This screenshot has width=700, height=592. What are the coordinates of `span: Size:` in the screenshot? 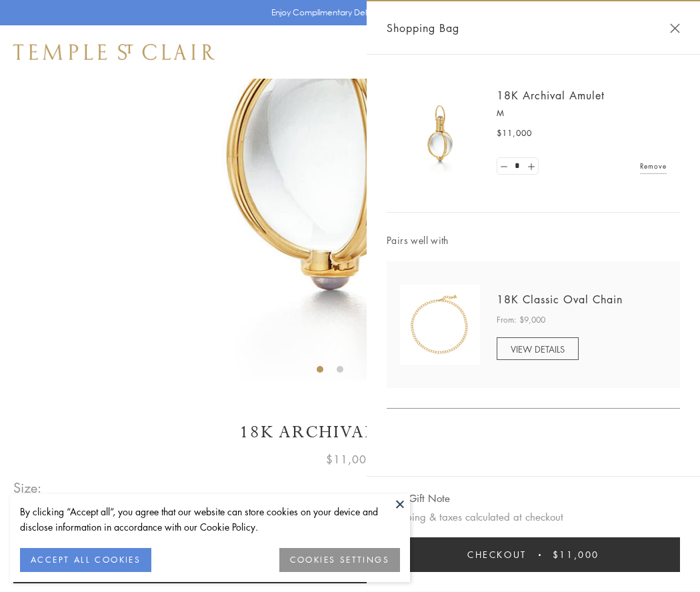 It's located at (28, 487).